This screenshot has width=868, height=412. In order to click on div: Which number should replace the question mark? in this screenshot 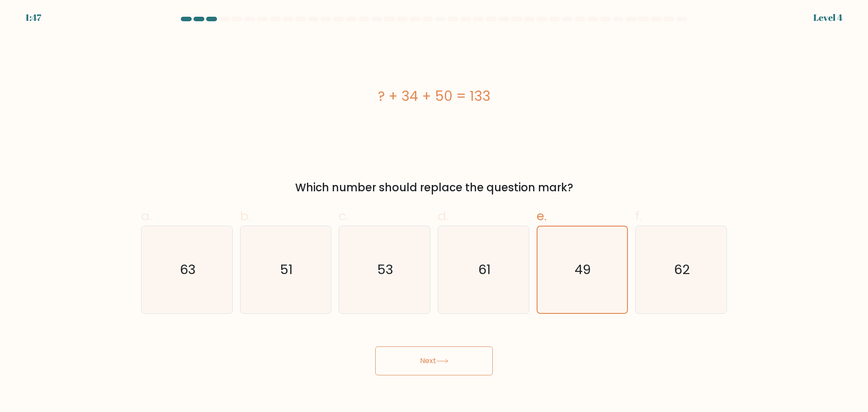, I will do `click(434, 187)`.